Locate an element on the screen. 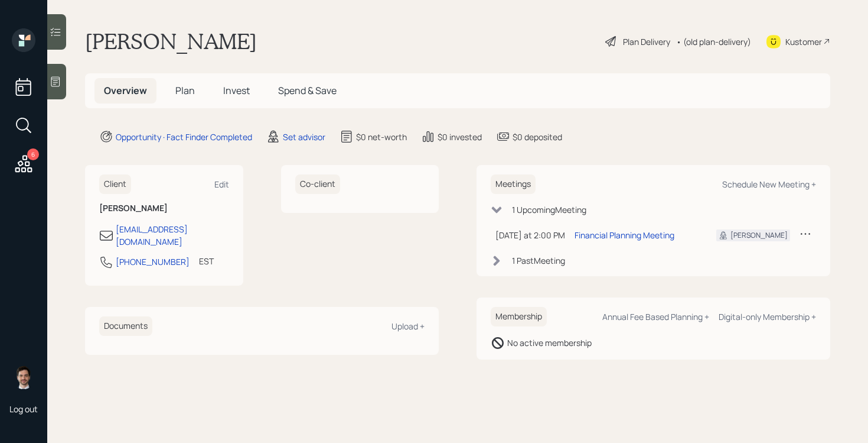  div: Opportunity · Fact Finder Completed is located at coordinates (183, 136).